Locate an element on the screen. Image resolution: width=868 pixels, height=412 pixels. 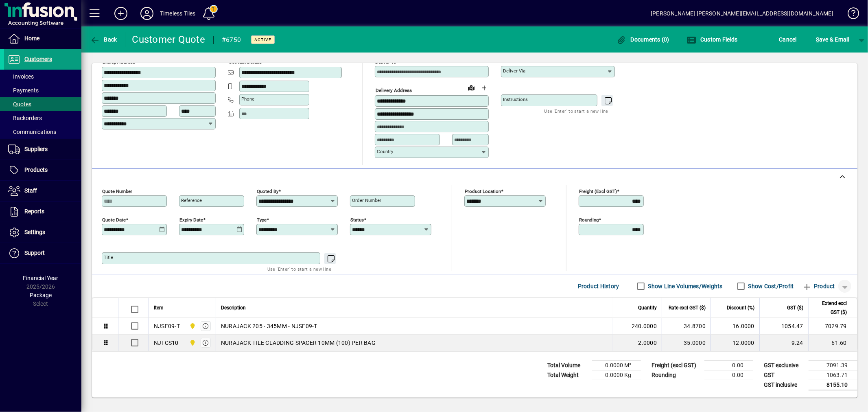
td: GST is located at coordinates (784, 375).